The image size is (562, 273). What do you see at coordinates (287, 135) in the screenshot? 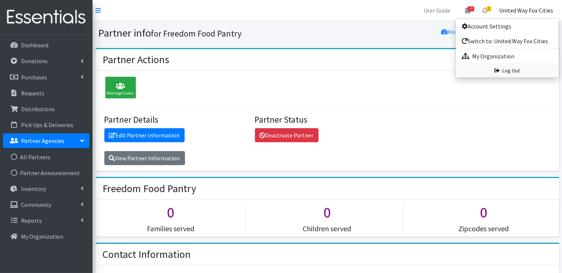
I see `a: Deactivate Partner` at bounding box center [287, 135].